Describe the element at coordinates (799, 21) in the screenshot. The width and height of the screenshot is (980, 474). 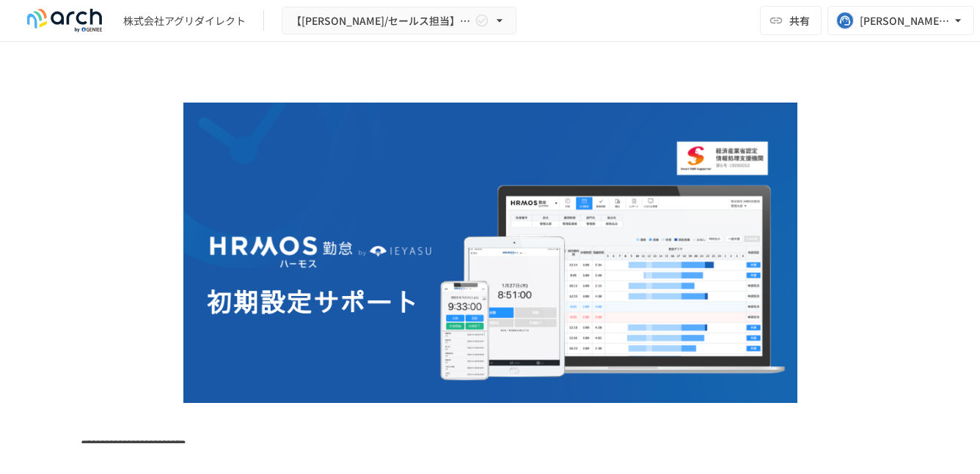
I see `span: 共有` at that location.